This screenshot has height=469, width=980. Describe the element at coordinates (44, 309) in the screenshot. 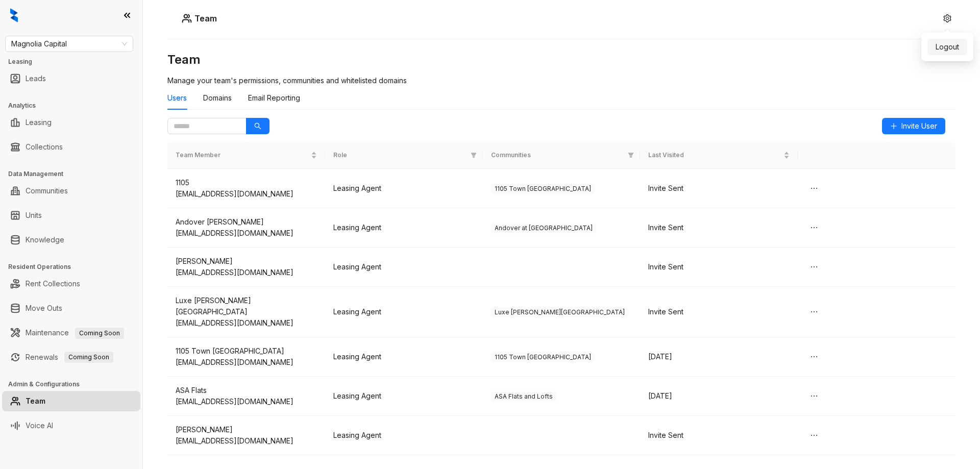

I see `a: Move Outs` at that location.